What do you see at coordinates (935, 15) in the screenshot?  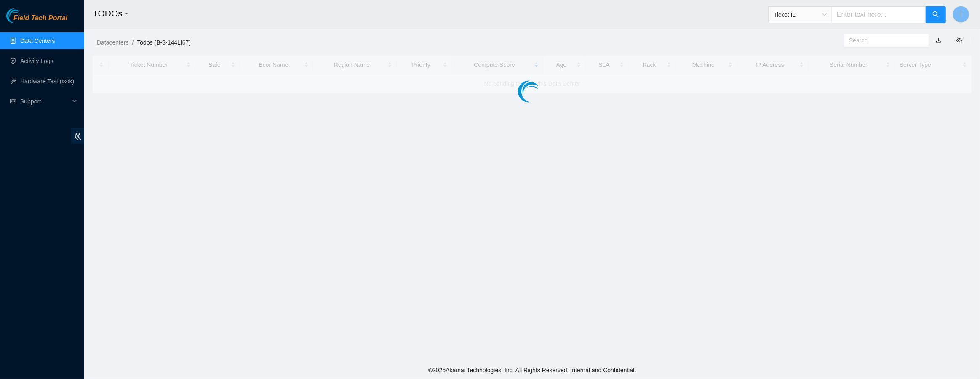 I see `span: search` at bounding box center [935, 15].